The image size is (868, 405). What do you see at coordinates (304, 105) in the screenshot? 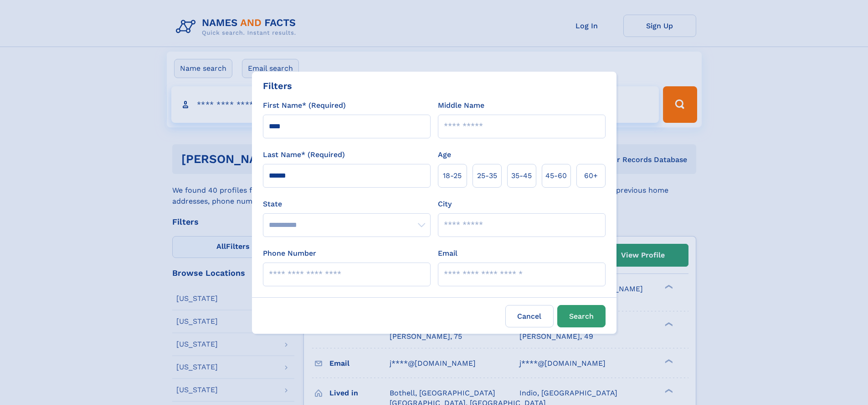
I see `label: First Name* (Required)` at bounding box center [304, 105].